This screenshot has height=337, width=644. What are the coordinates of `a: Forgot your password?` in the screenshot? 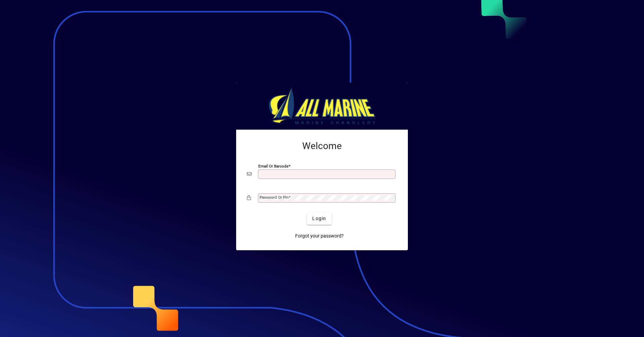 It's located at (319, 236).